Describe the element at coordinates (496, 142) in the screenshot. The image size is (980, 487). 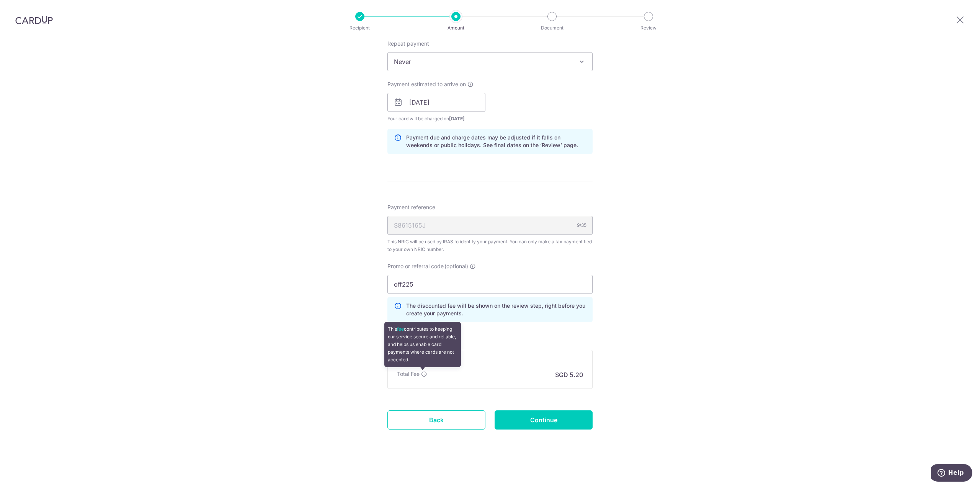
I see `p: Payment due and charge dates may be adjusted if it falls on weekends or public holidays. See fina...` at that location.